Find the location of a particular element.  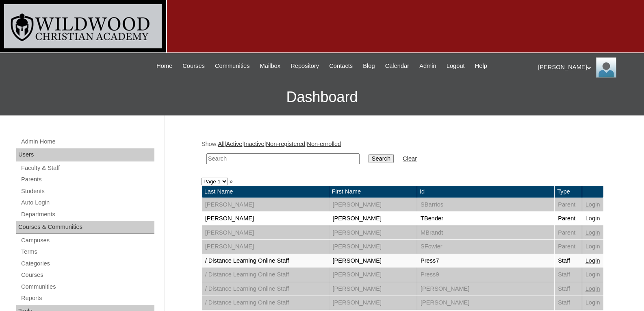

img: Jill Isaac is located at coordinates (606, 67).